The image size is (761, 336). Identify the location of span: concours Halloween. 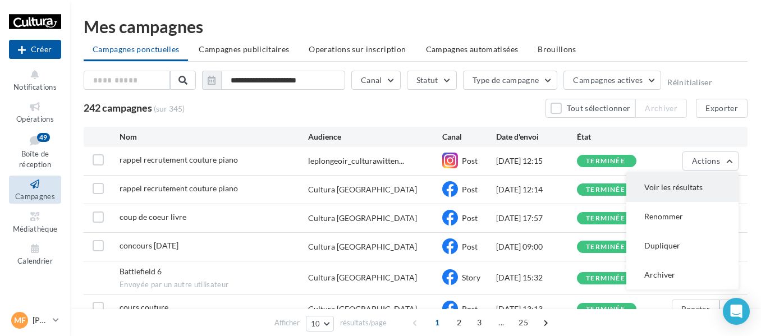
(149, 245).